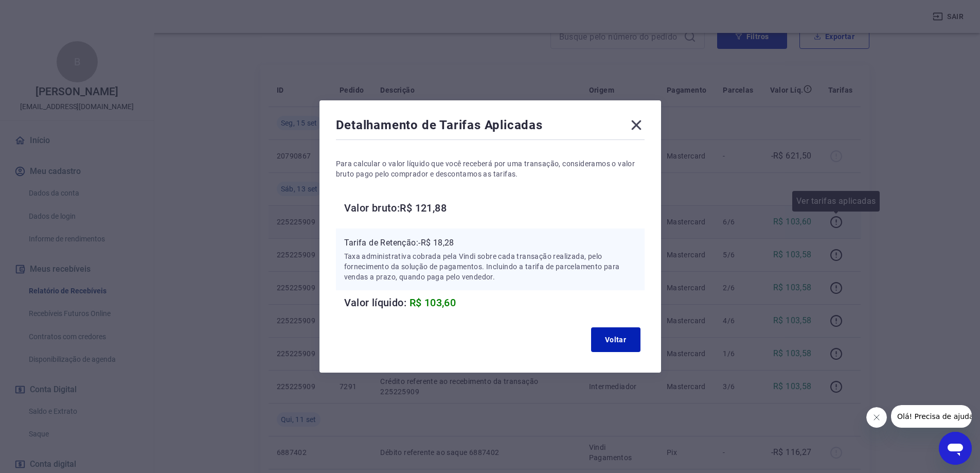 Image resolution: width=980 pixels, height=473 pixels. Describe the element at coordinates (46, 11) in the screenshot. I see `span: Olá! Precisa de ajuda?` at that location.